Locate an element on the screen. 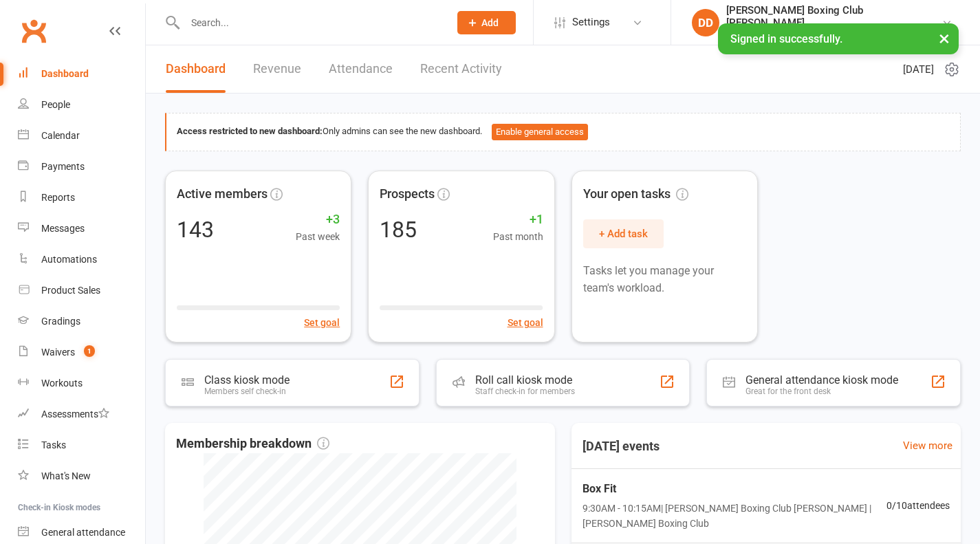 Image resolution: width=980 pixels, height=544 pixels. a: Tasks is located at coordinates (82, 445).